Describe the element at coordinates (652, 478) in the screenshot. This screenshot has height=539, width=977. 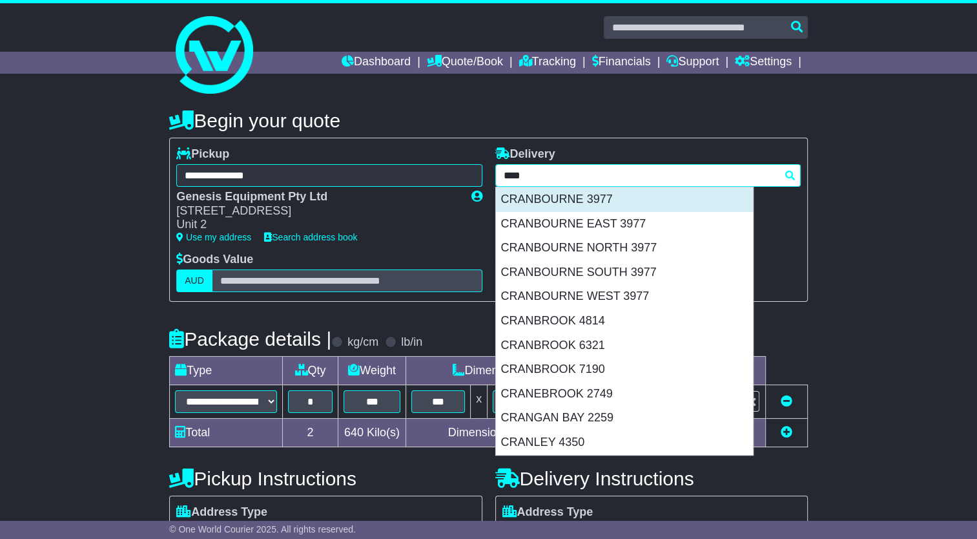
I see `h4: Delivery Instructions` at that location.